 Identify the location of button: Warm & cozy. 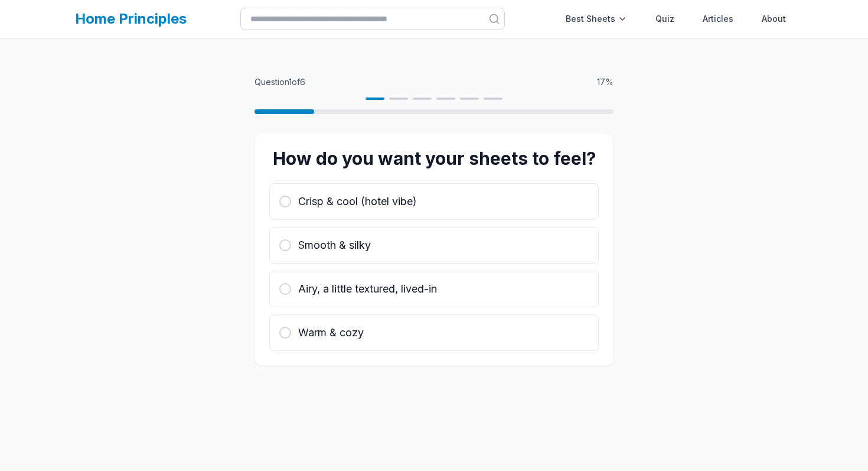
(434, 333).